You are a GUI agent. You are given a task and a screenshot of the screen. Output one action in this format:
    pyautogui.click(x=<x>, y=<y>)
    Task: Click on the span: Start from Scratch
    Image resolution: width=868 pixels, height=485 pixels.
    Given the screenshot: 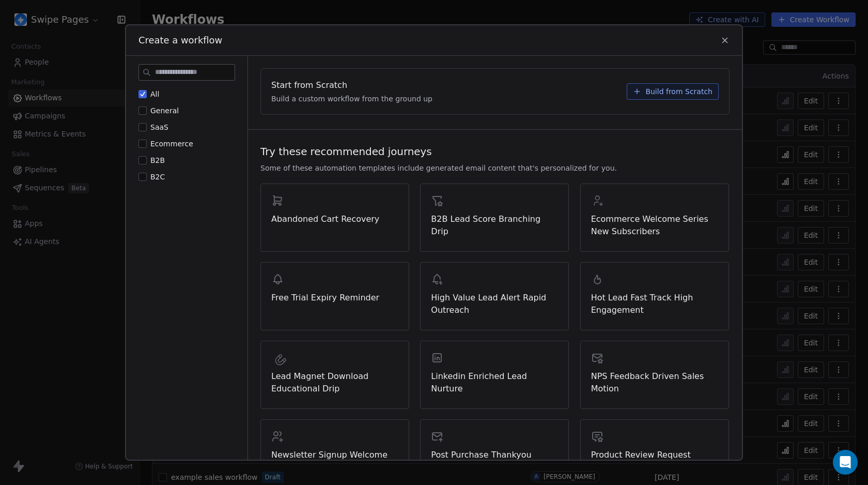 What is the action you would take?
    pyautogui.click(x=309, y=85)
    